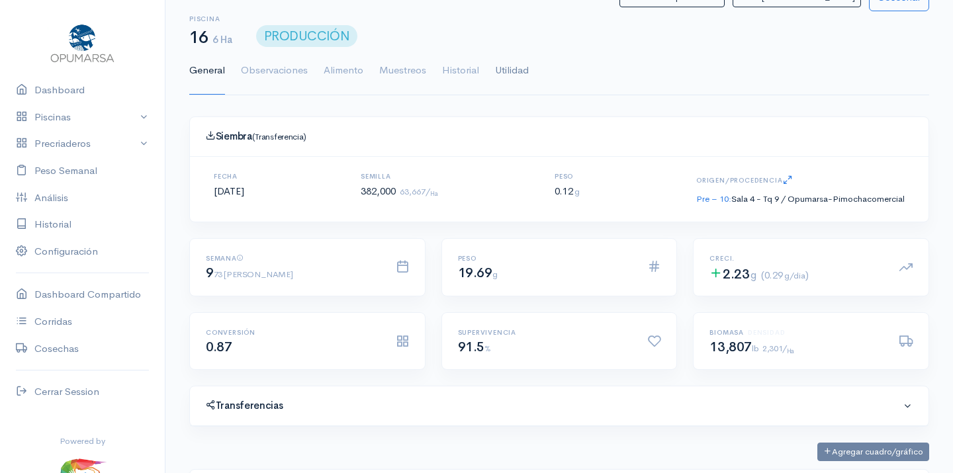 This screenshot has height=473, width=953. Describe the element at coordinates (734, 347) in the screenshot. I see `span: 13,807` at that location.